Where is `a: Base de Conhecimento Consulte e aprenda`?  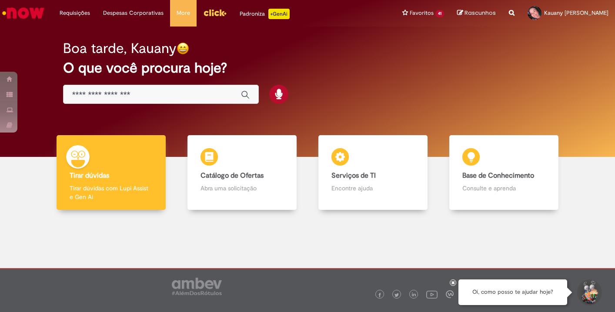
a: Base de Conhecimento Consulte e aprenda is located at coordinates (504, 173).